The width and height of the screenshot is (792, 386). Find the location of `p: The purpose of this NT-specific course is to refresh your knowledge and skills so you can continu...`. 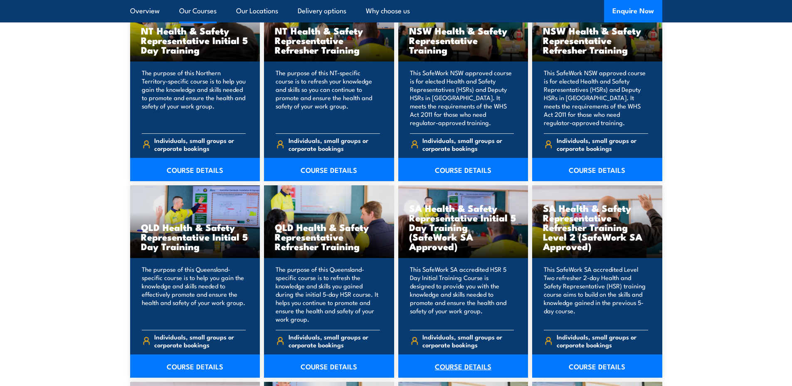

p: The purpose of this NT-specific course is to refresh your knowledge and skills so you can continu... is located at coordinates (328, 98).